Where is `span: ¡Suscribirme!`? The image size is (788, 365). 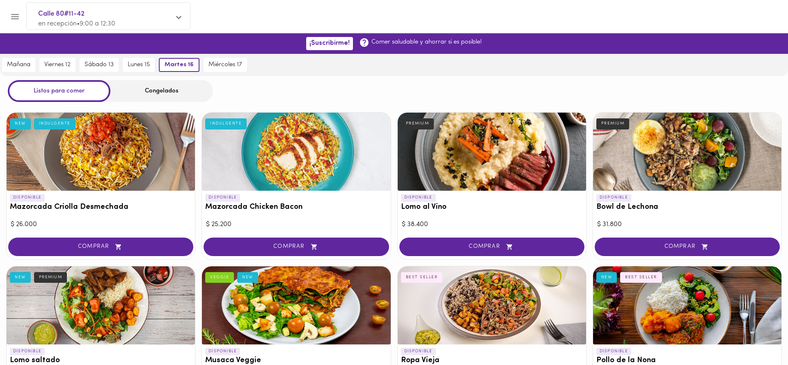 span: ¡Suscribirme! is located at coordinates (330, 43).